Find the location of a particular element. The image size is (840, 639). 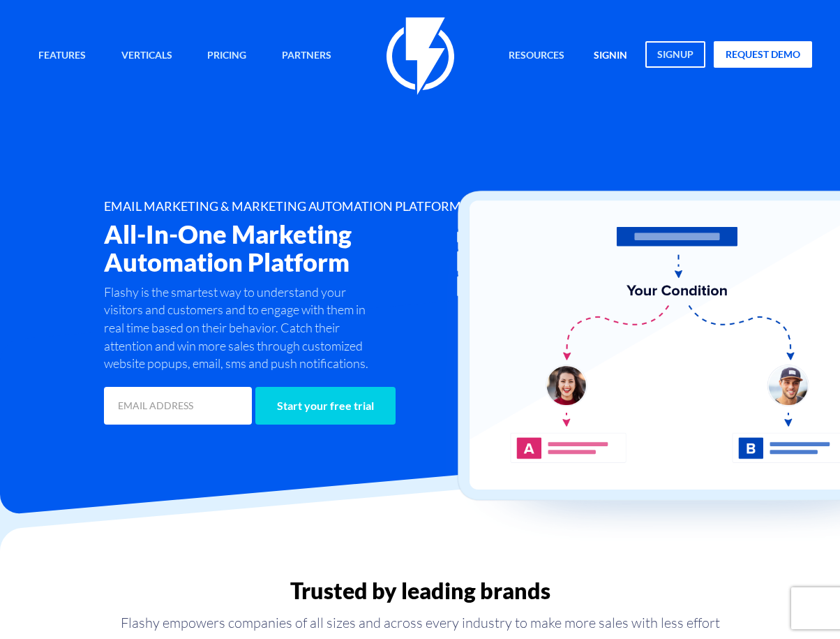

a: Resources is located at coordinates (536, 56).